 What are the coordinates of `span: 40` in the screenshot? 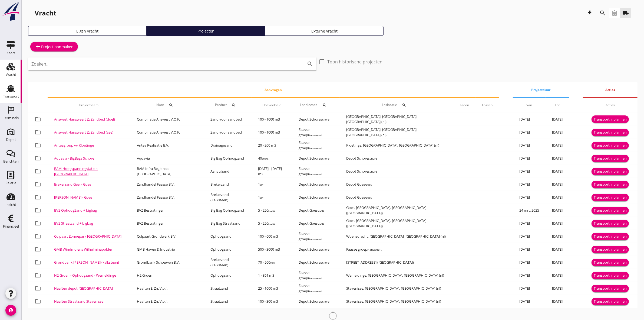 It's located at (263, 158).